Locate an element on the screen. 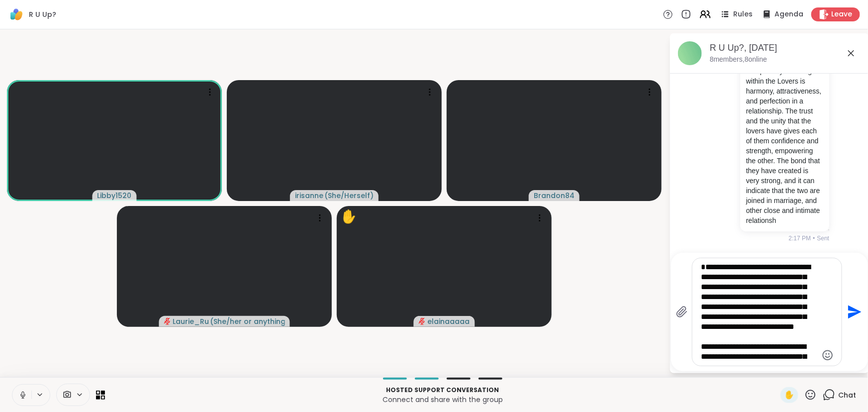 The height and width of the screenshot is (412, 868). span: ( She/her or anything else ) is located at coordinates (248, 322).